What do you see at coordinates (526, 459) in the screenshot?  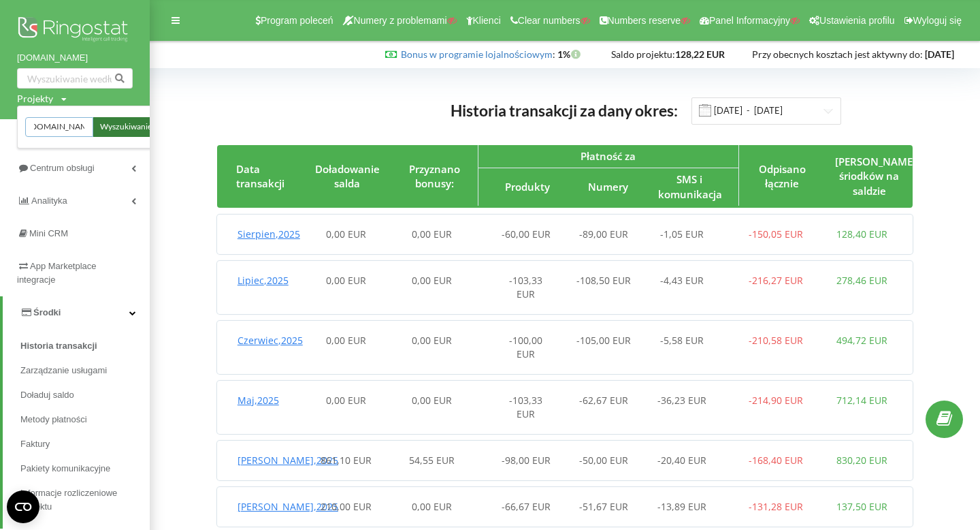 I see `span: -98,00 EUR` at bounding box center [526, 459].